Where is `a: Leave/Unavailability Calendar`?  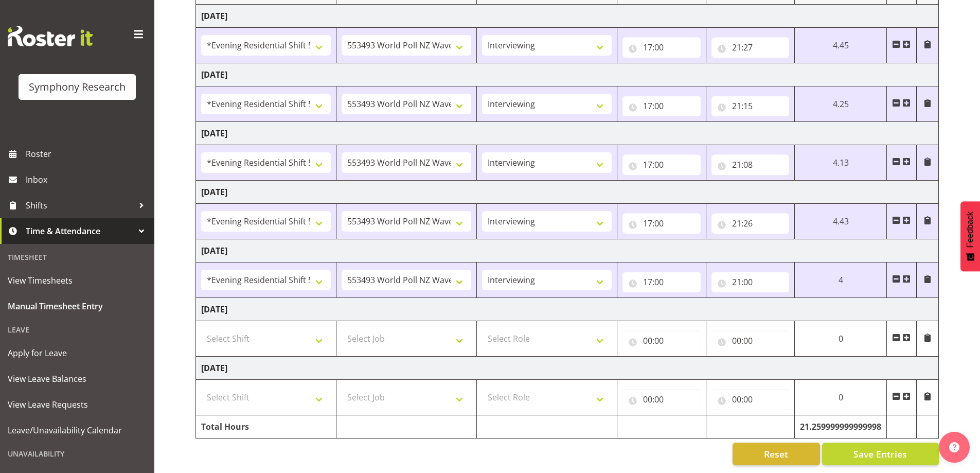 a: Leave/Unavailability Calendar is located at coordinates (78, 430).